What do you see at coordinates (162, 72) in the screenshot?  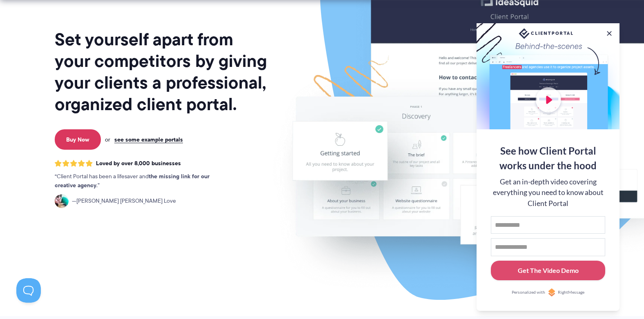 I see `h1: Set yourself apart from your competitors by giving your clients a professional, organized client ...` at bounding box center [162, 72].